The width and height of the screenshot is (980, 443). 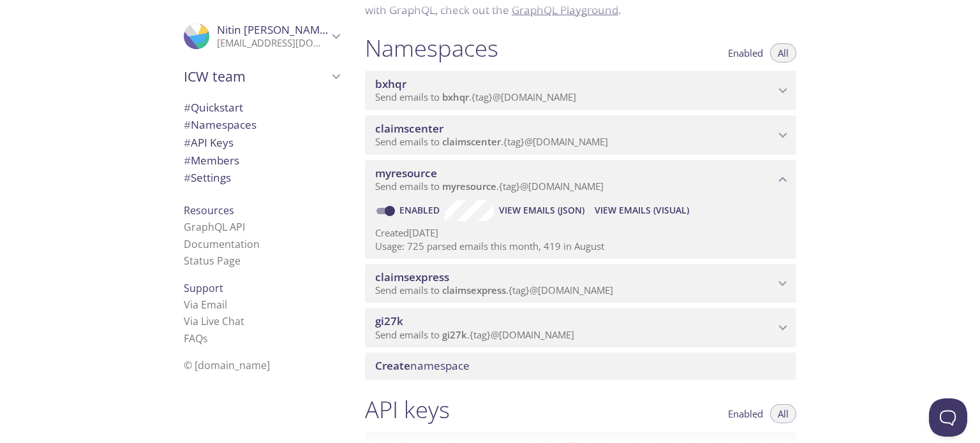 What do you see at coordinates (261, 143) in the screenshot?
I see `div: API Keys` at bounding box center [261, 143].